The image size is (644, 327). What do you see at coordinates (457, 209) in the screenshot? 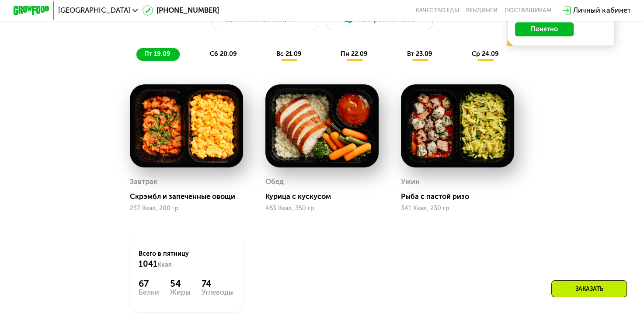
I see `div: 341 Ккал, 230 гр` at bounding box center [457, 209].